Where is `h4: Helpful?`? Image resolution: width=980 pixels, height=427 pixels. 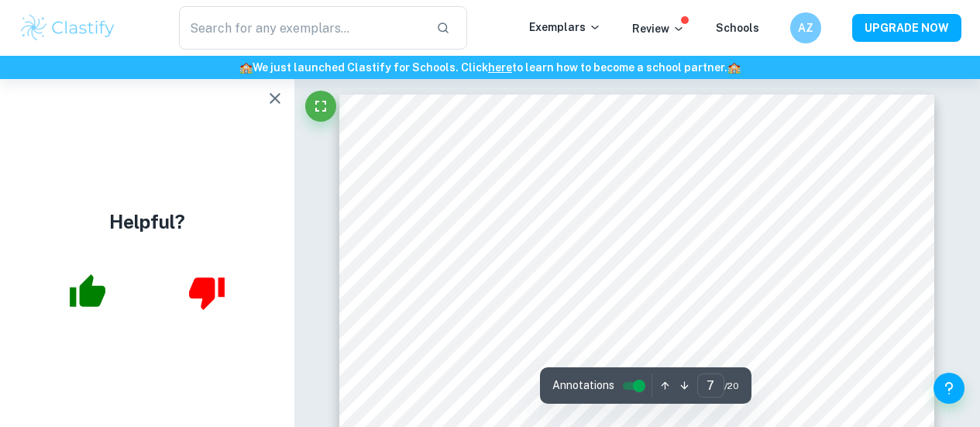
h4: Helpful? is located at coordinates (147, 222).